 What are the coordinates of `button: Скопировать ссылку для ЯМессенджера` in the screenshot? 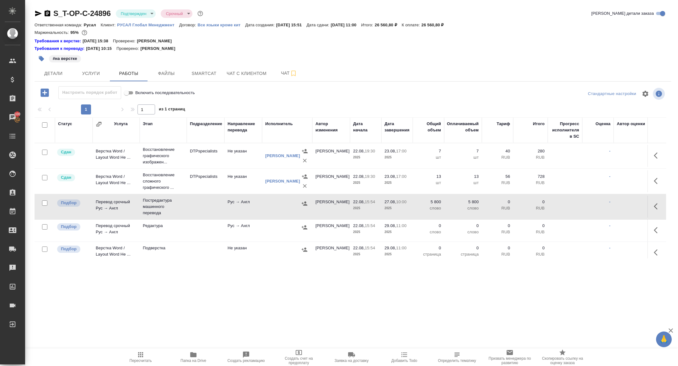 It's located at (38, 14).